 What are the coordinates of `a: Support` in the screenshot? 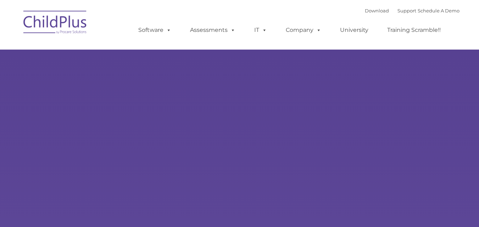 It's located at (407, 11).